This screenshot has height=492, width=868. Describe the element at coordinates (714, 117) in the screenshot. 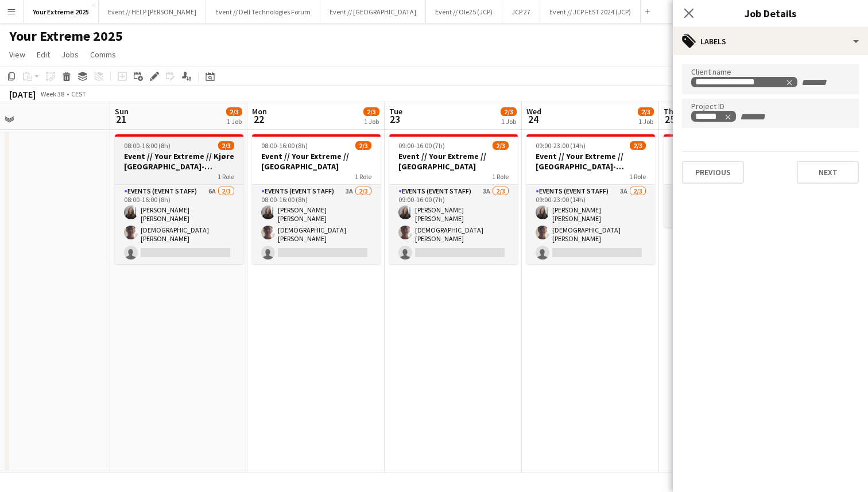

I see `div: 255104` at that location.